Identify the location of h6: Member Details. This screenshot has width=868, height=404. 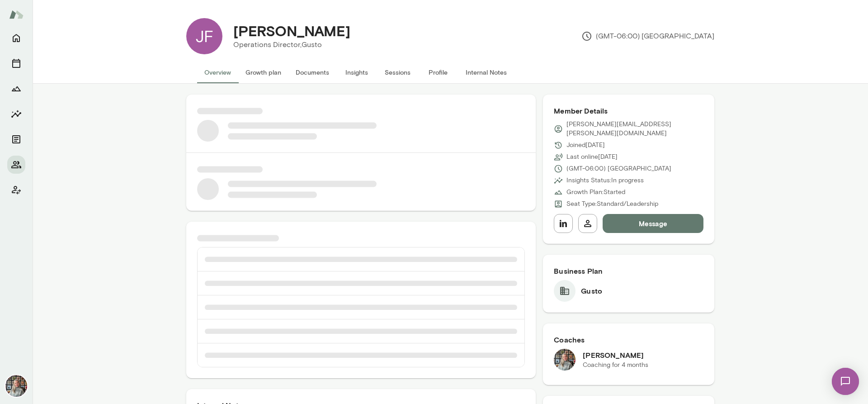
(628, 111).